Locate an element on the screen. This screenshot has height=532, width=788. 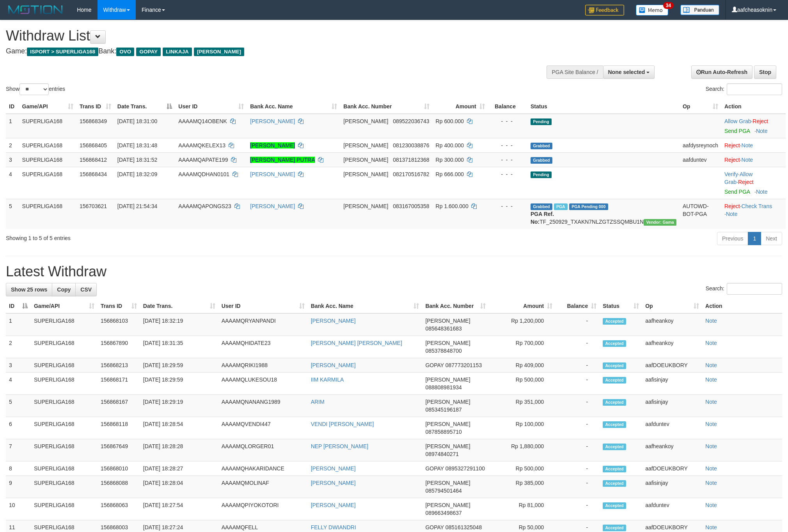
span: Grabbed is located at coordinates (542, 207).